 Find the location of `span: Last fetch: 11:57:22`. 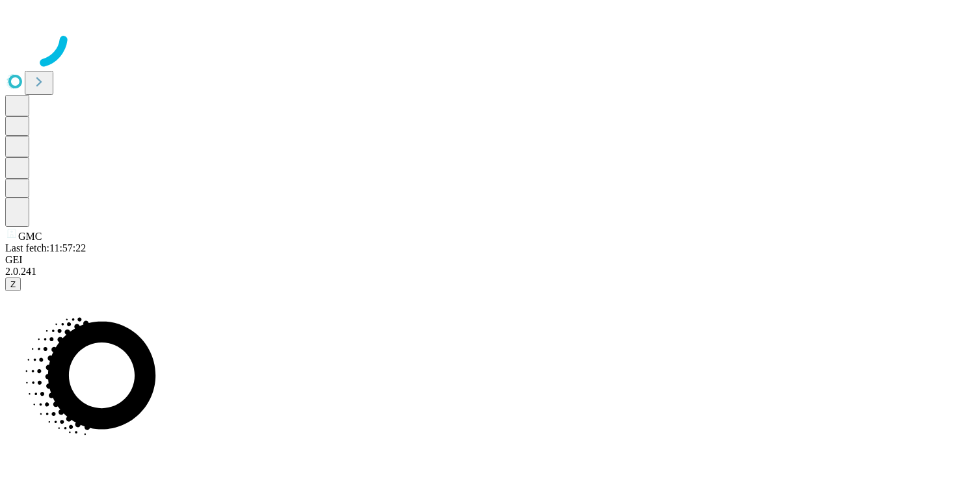

span: Last fetch: 11:57:22 is located at coordinates (45, 247).